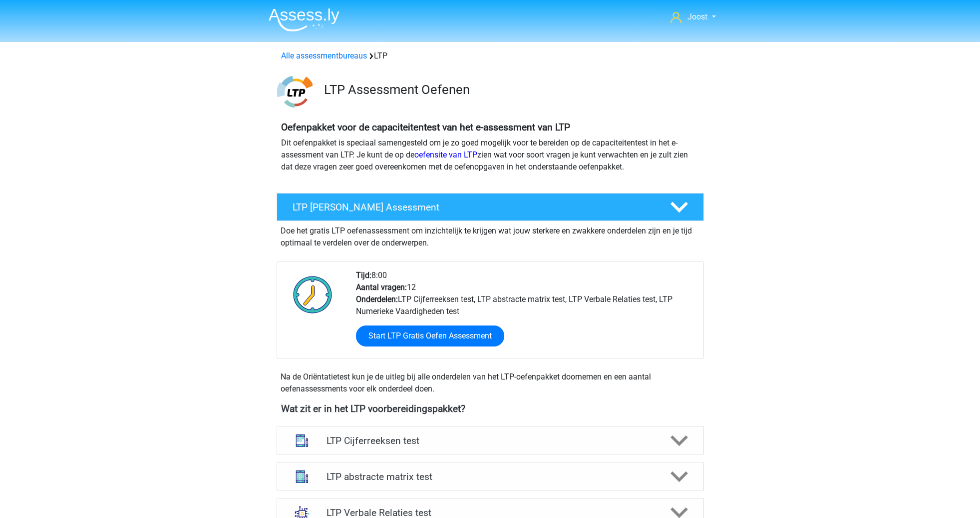  I want to click on h3: LTP Assessment Oefenen, so click(510, 90).